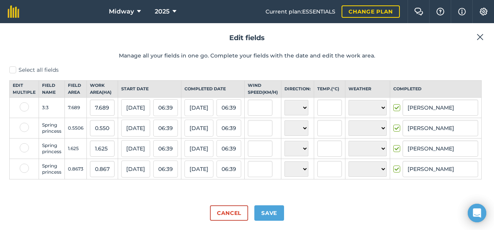 The width and height of the screenshot is (494, 230). Describe the element at coordinates (435, 89) in the screenshot. I see `th: Completed` at that location.